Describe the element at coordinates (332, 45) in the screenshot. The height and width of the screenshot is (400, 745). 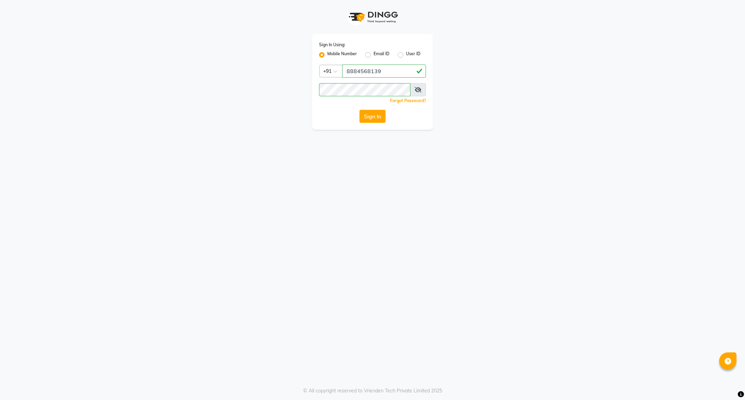
I see `label: Sign In Using:` at that location.